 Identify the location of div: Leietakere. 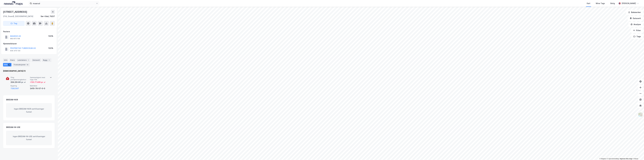
(23, 60).